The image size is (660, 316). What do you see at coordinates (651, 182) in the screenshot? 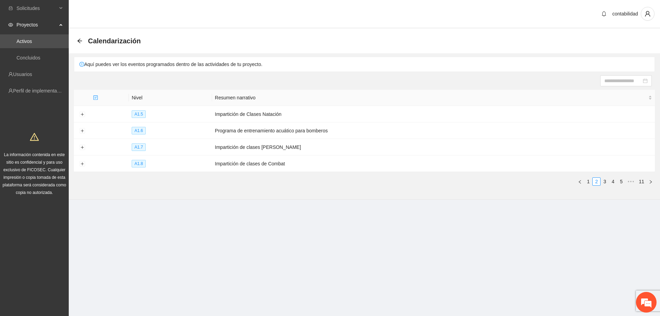
I see `li: Next Page` at bounding box center [651, 182].